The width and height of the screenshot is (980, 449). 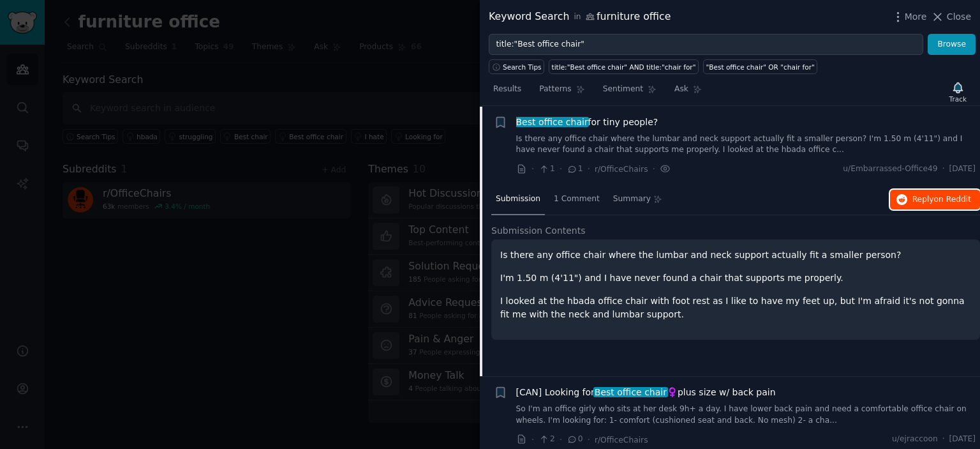 What do you see at coordinates (575, 439) in the screenshot?
I see `span: 0` at bounding box center [575, 439].